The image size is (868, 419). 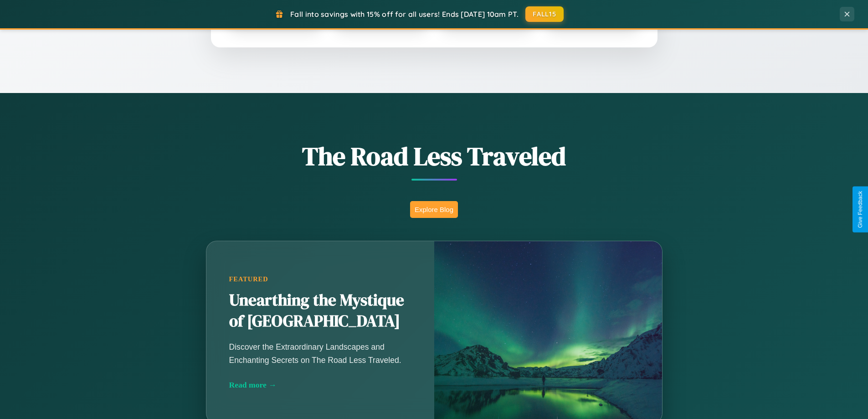 I want to click on button: FALL15, so click(x=544, y=14).